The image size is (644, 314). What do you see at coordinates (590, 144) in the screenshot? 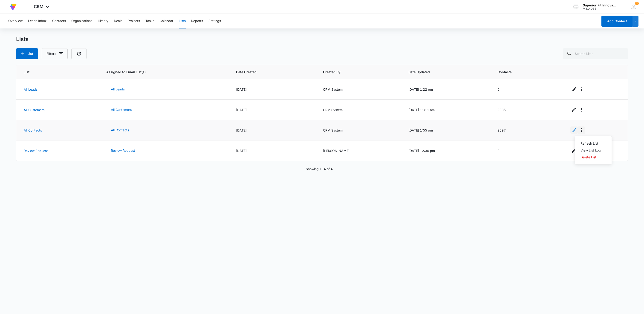
I see `div: Refresh List` at bounding box center [590, 144].